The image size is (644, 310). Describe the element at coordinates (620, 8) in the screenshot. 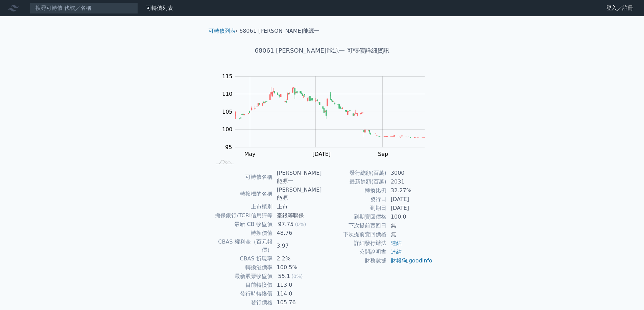

I see `a: 登入／註冊` at that location.